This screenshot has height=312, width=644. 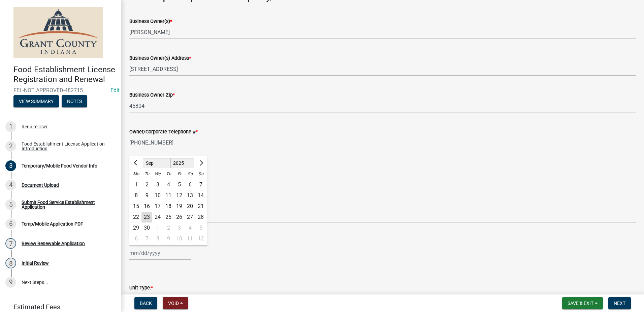 I want to click on div: Sunday, October 5, 2025, so click(x=201, y=228).